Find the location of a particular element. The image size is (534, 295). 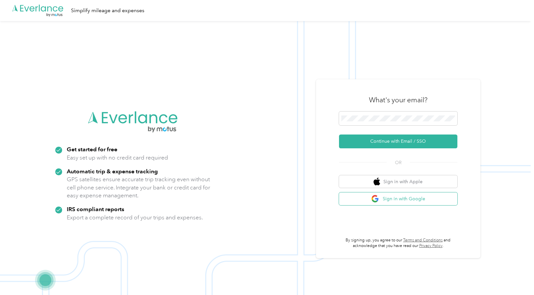

img: apple logo is located at coordinates (377, 182).